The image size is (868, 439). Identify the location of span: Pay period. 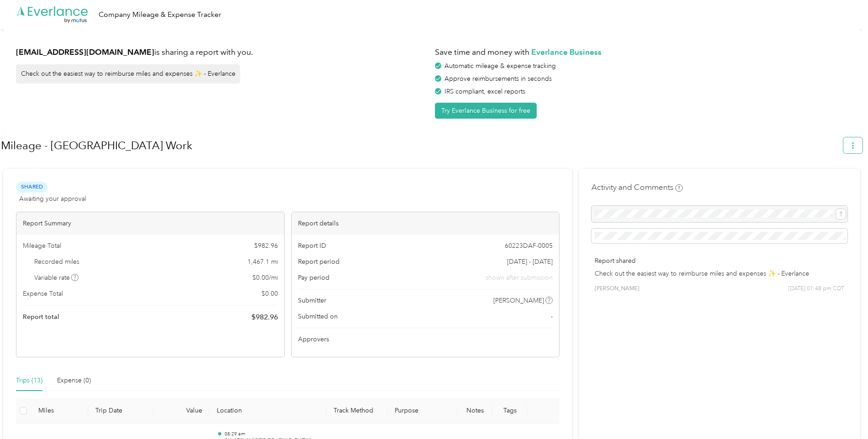
(313, 277).